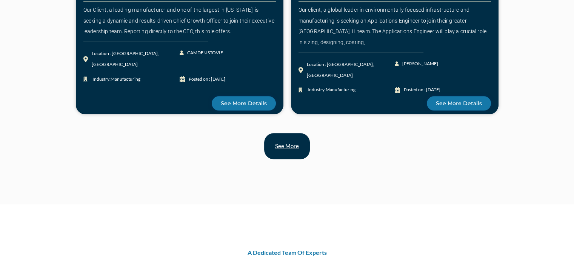 The width and height of the screenshot is (574, 262). Describe the element at coordinates (394, 26) in the screenshot. I see `div: Our client, a global leader in environmentally focused infrastructure and manufacturing is seekin...` at that location.